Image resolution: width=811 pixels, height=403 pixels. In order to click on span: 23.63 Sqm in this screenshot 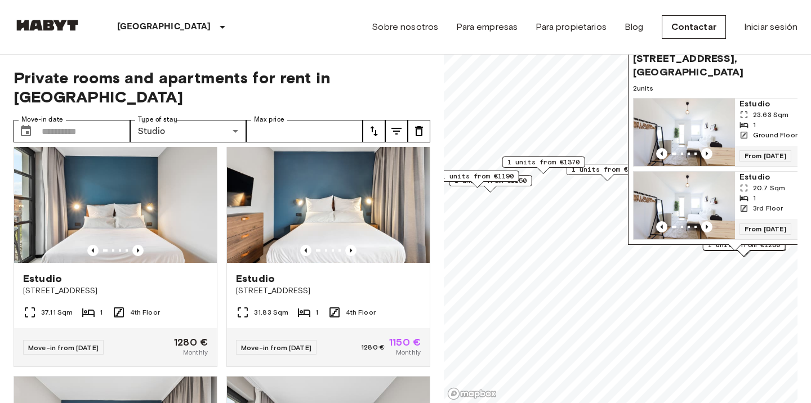, I will do `click(770, 115)`.